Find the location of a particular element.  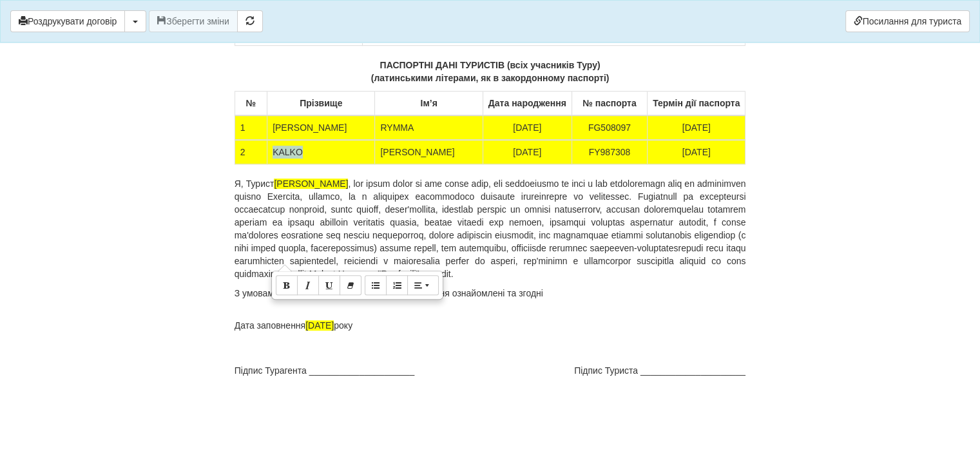

button: Параграф is located at coordinates (423, 285).